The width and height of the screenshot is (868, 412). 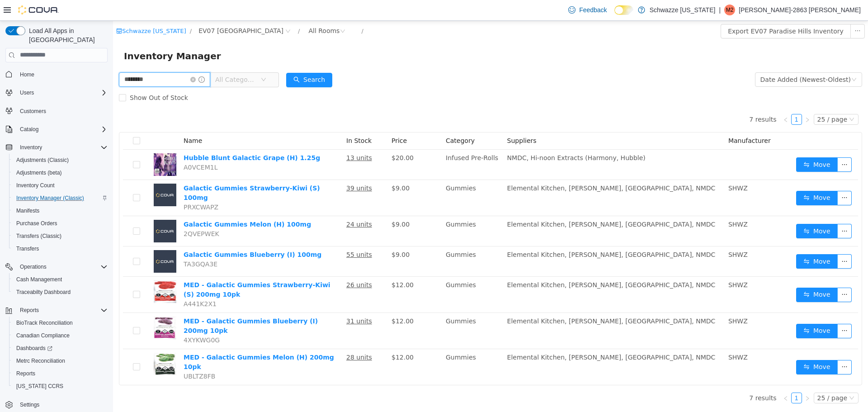 I want to click on img: MED - Galactic Gummies Strawberry-Kiwi (S) 200mg 10pk hero shot, so click(x=52, y=271).